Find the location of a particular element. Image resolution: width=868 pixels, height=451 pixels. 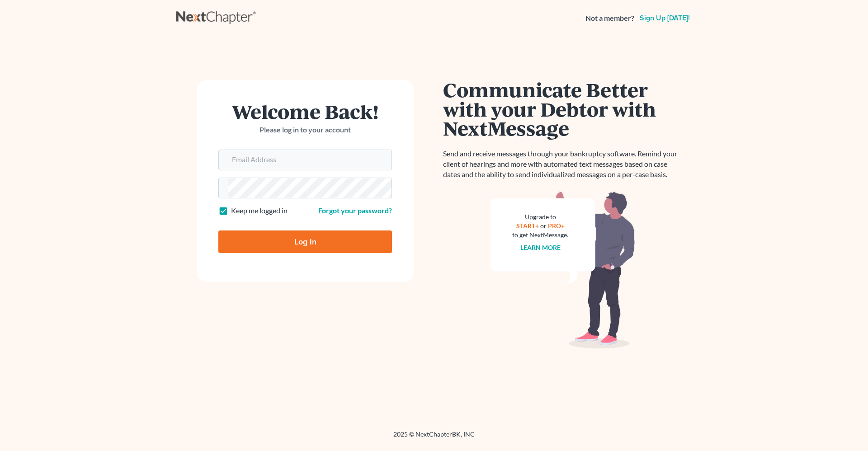

input: Log In is located at coordinates (305, 242).